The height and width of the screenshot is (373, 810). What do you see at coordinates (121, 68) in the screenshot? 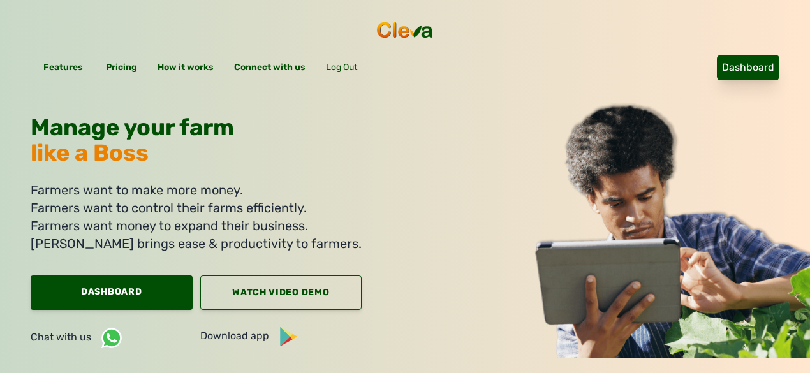
I see `a: Pricing` at bounding box center [121, 68].